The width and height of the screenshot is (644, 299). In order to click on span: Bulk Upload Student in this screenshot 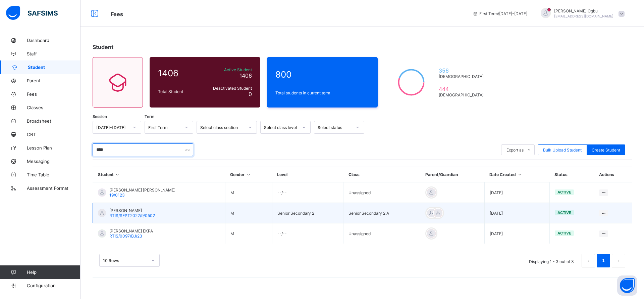, I will do `click(562, 150)`.